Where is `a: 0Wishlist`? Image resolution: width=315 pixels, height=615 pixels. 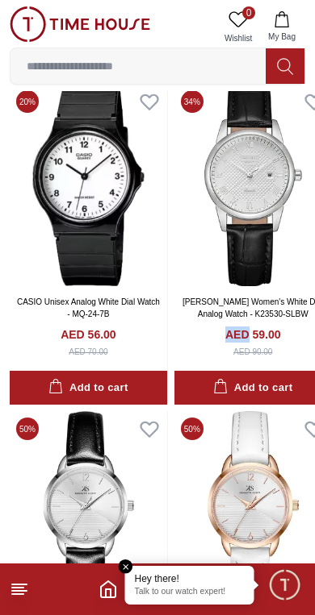 a: 0Wishlist is located at coordinates (238, 27).